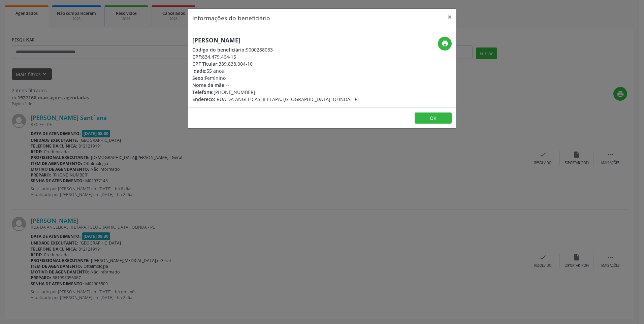 The height and width of the screenshot is (324, 644). I want to click on h5: Informações do beneficiário, so click(231, 18).